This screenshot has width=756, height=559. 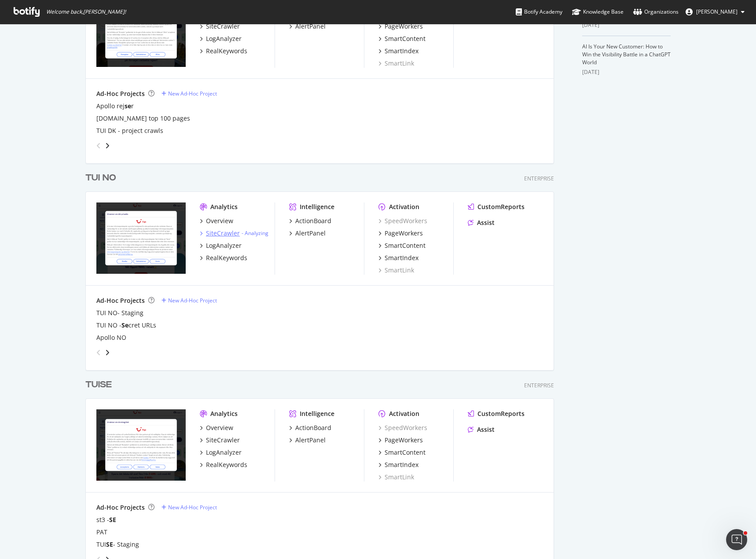 What do you see at coordinates (192, 300) in the screenshot?
I see `div: New Ad-Hoc Project` at bounding box center [192, 300].